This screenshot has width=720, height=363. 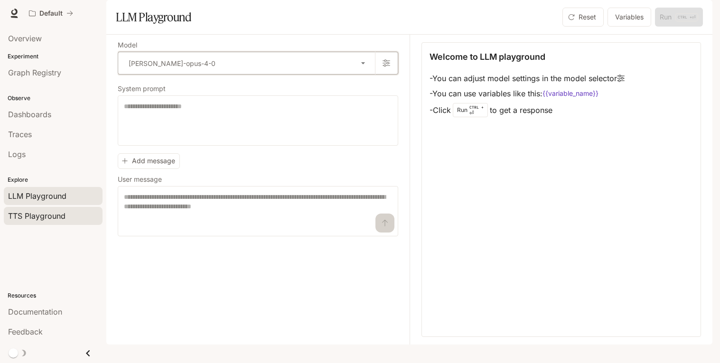 I want to click on button: Add message, so click(x=149, y=161).